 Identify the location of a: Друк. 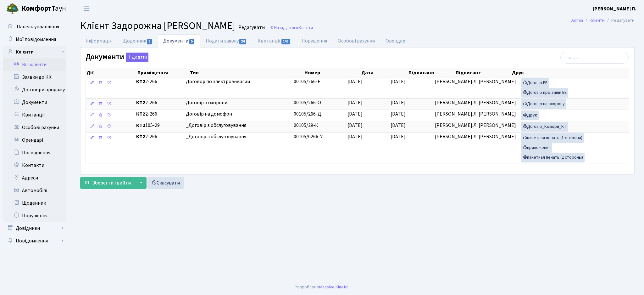
(530, 115).